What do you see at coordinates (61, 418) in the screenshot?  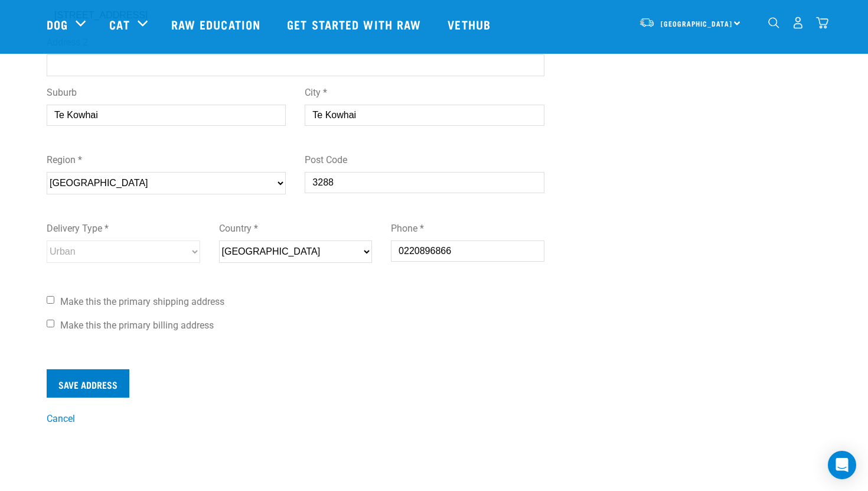 I see `a: Cancel` at bounding box center [61, 418].